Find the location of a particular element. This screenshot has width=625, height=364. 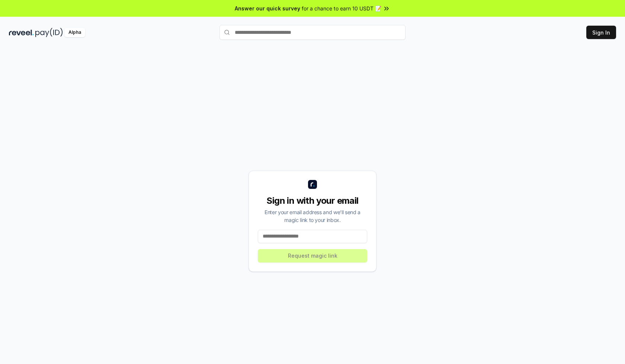

div: Alpha is located at coordinates (75, 33).